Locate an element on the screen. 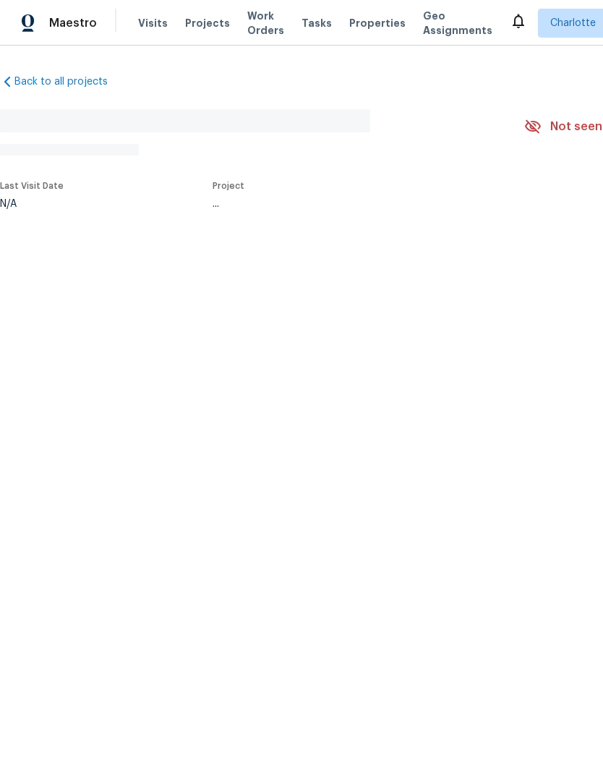 The width and height of the screenshot is (603, 774). span: Maestro is located at coordinates (73, 23).